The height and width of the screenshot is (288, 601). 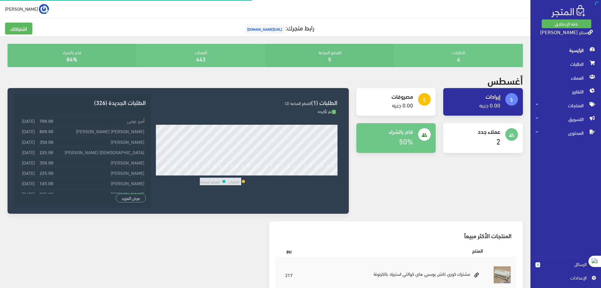 I want to click on span: الرسائل, so click(x=566, y=264).